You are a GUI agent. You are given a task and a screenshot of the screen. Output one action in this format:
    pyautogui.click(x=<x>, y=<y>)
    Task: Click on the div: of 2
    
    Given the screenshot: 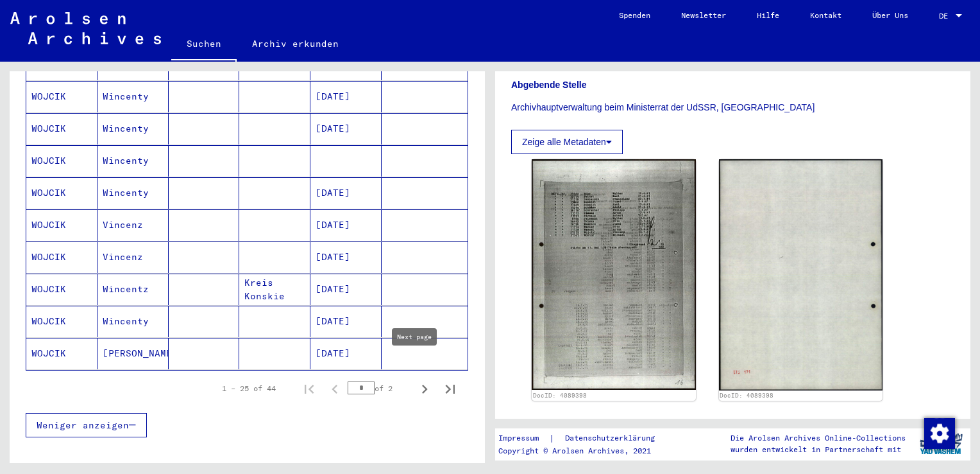 What is the action you would take?
    pyautogui.click(x=380, y=388)
    